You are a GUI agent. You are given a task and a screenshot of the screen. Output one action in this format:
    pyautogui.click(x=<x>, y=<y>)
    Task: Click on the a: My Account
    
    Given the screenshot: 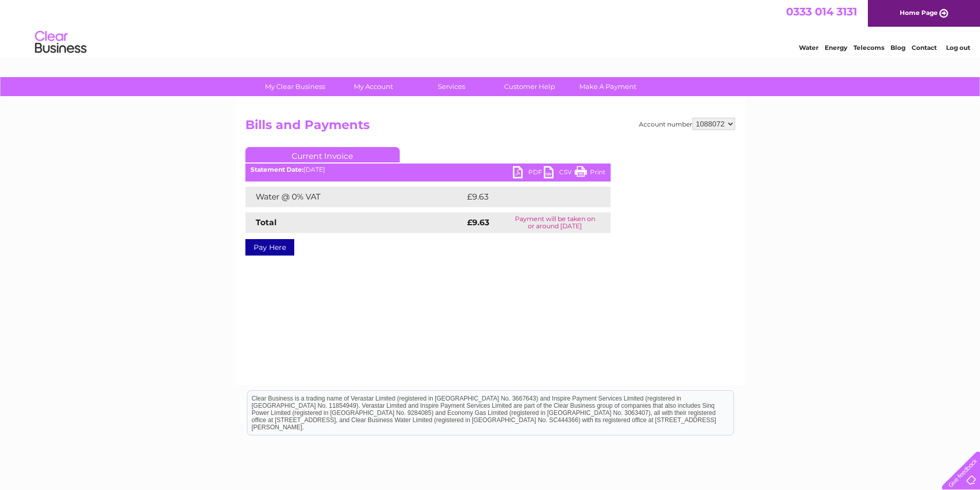 What is the action you would take?
    pyautogui.click(x=373, y=87)
    